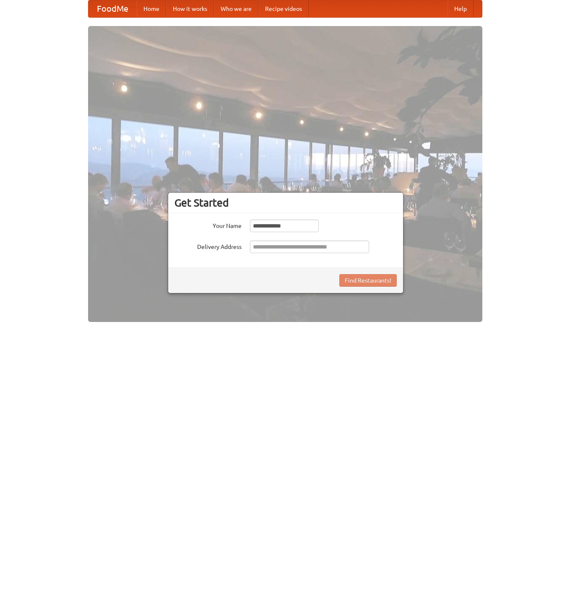  Describe the element at coordinates (284, 9) in the screenshot. I see `a: Recipe videos` at that location.